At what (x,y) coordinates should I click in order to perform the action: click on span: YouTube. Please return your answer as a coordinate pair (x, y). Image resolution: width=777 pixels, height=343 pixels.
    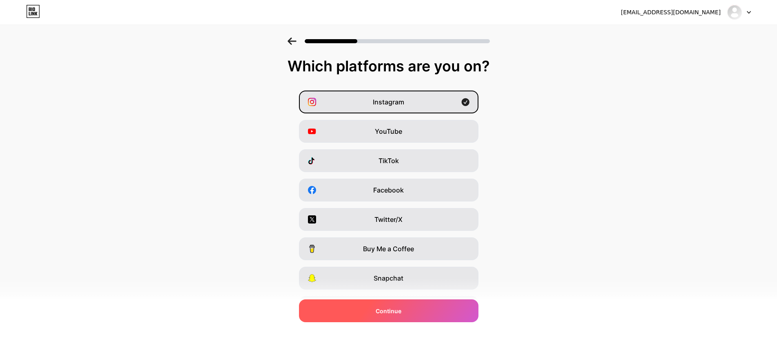
    Looking at the image, I should click on (388, 131).